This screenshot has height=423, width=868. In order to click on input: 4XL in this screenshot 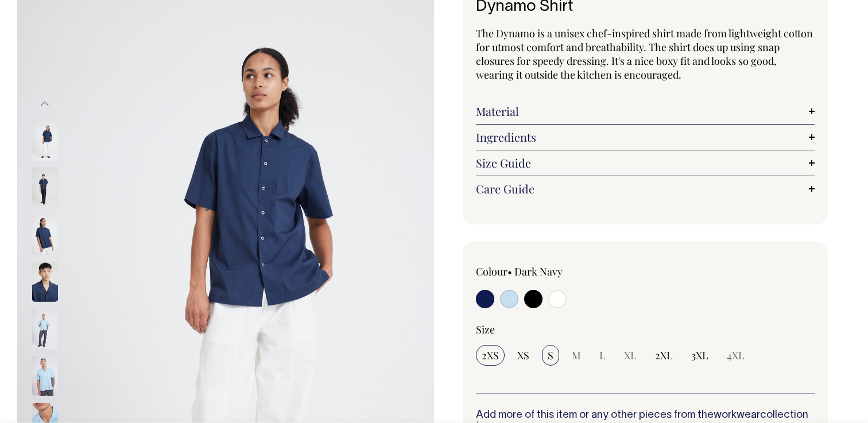, I will do `click(735, 356)`.